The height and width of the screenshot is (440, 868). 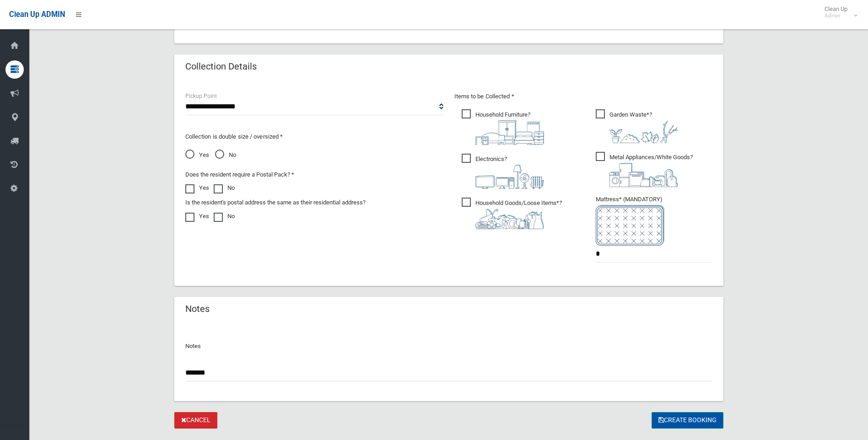 What do you see at coordinates (637, 126) in the screenshot?
I see `span: Garden Waste*` at bounding box center [637, 126].